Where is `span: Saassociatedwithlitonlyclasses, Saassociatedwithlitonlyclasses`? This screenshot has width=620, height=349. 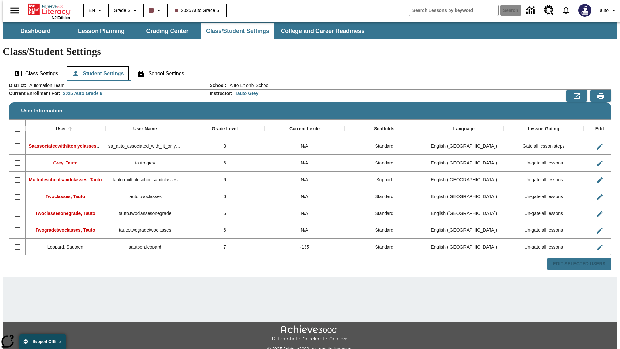
span: Saassociatedwithlitonlyclasses, Saassociatedwithlitonlyclasses is located at coordinates (97, 146).